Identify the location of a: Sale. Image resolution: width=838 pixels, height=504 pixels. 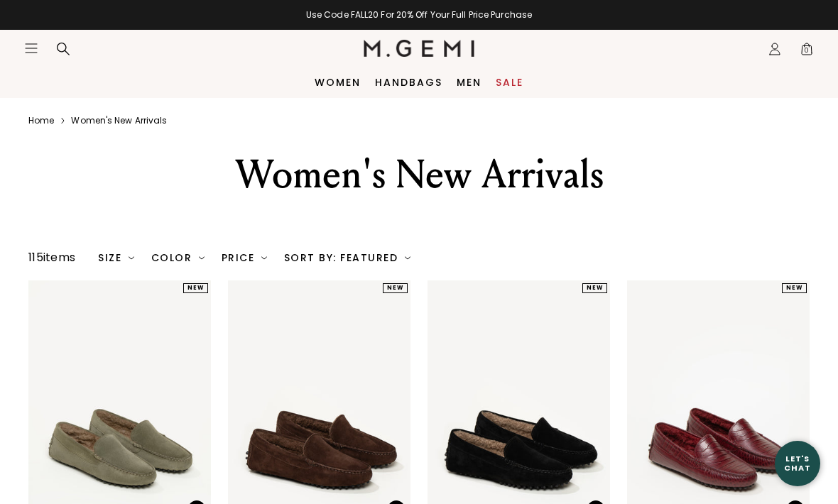
(509, 82).